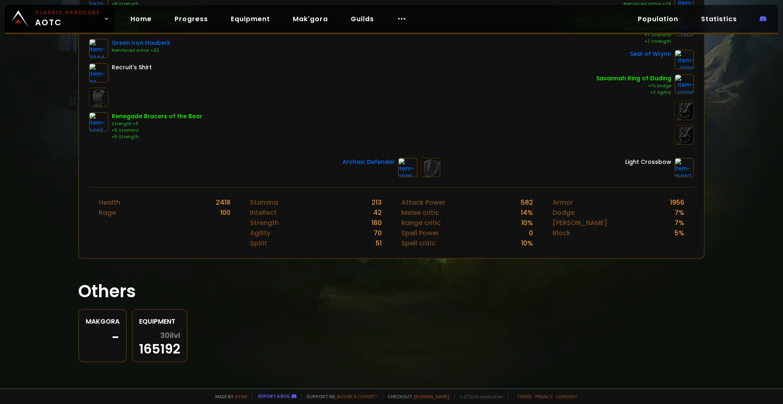  Describe the element at coordinates (392, 291) in the screenshot. I see `h1: Others` at that location.